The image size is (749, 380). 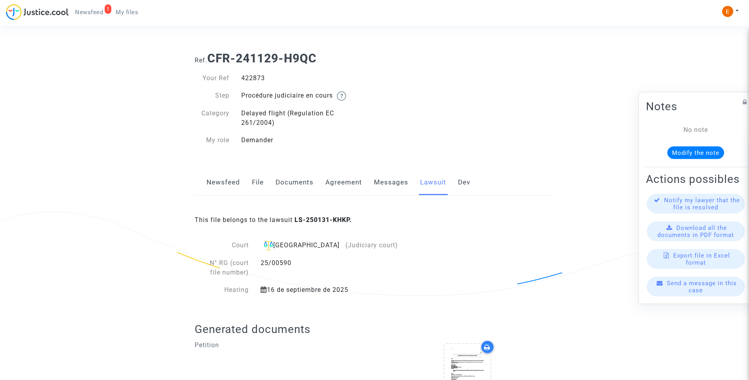 I want to click on div: Procédure judiciaire en cours, so click(x=305, y=96).